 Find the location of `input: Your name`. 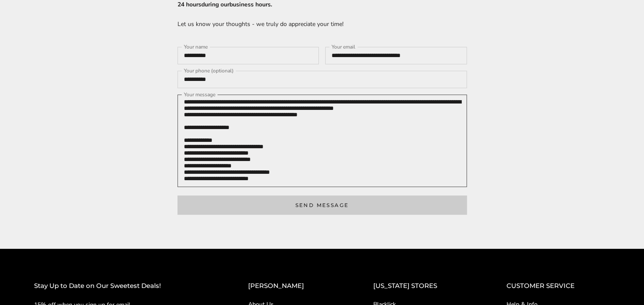

input: Your name is located at coordinates (248, 55).